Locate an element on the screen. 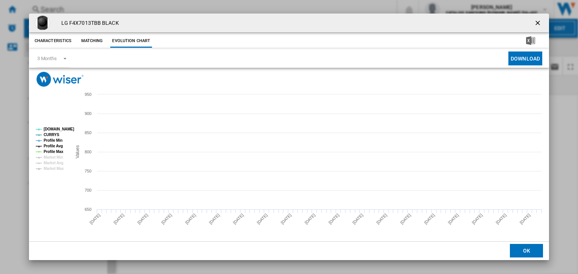  tspan: Values is located at coordinates (77, 152).